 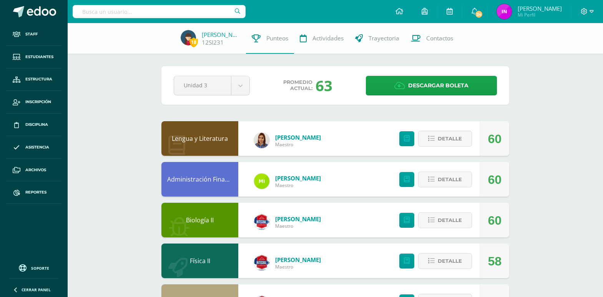 I want to click on a: Unidad 3, so click(x=212, y=85).